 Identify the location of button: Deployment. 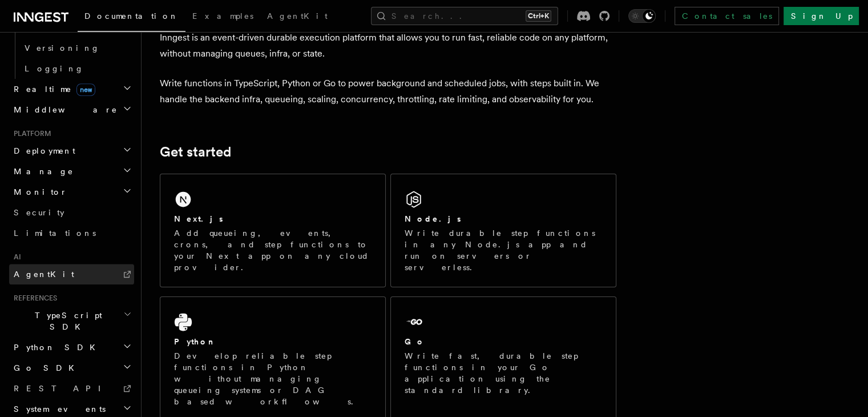
(71, 151).